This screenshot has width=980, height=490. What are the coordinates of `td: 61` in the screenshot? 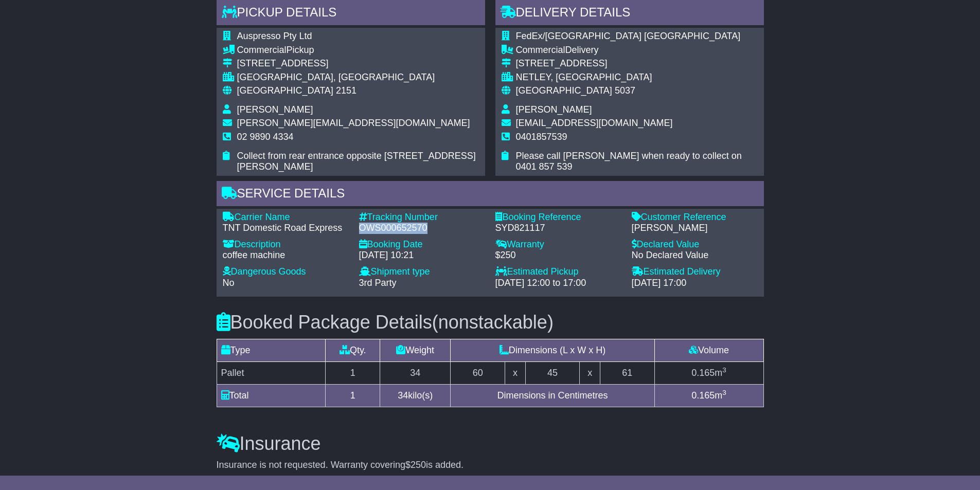 It's located at (627, 372).